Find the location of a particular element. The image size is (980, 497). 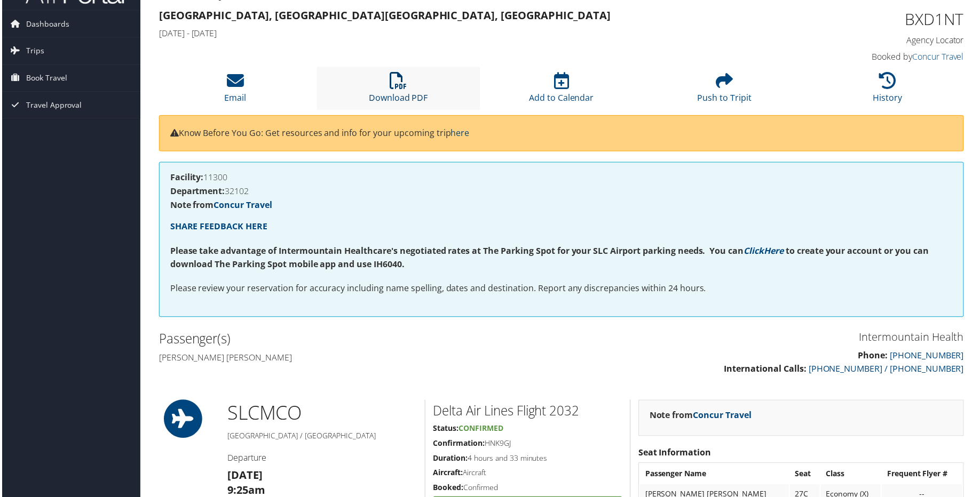

strong: Phone: is located at coordinates (874, 357).